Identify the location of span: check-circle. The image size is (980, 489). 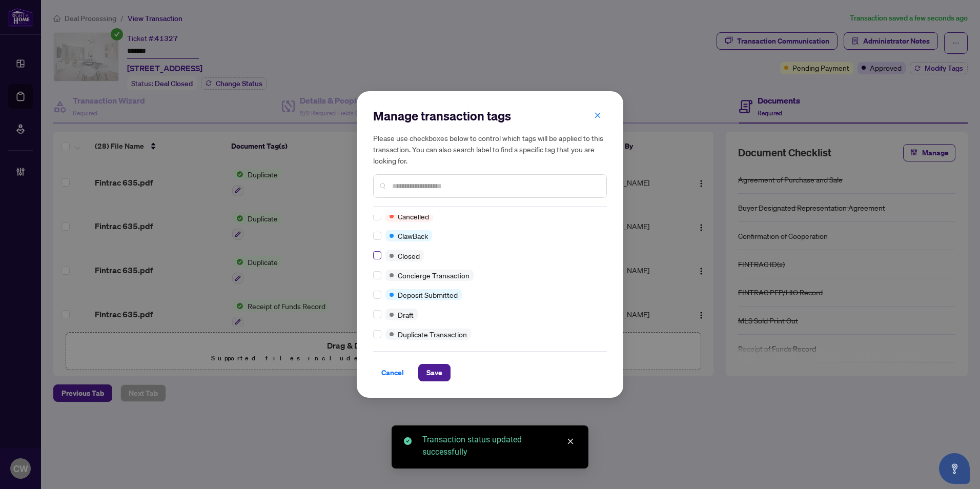
(407, 441).